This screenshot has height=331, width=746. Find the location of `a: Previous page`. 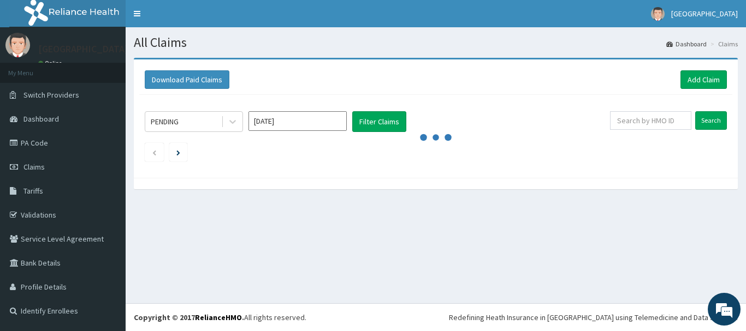

a: Previous page is located at coordinates (154, 152).